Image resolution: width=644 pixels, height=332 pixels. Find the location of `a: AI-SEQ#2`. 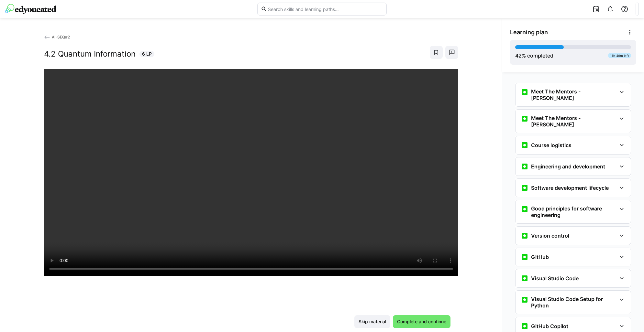

a: AI-SEQ#2 is located at coordinates (57, 37).